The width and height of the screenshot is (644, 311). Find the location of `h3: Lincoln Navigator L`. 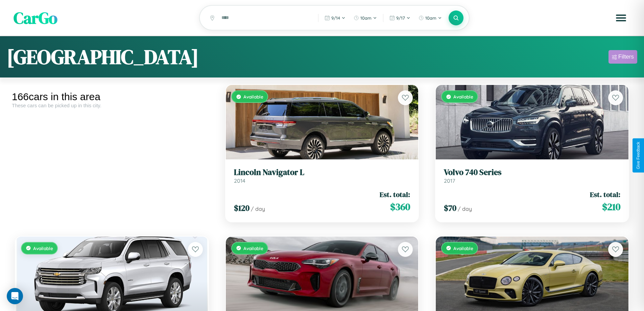

h3: Lincoln Navigator L is located at coordinates (322, 172).